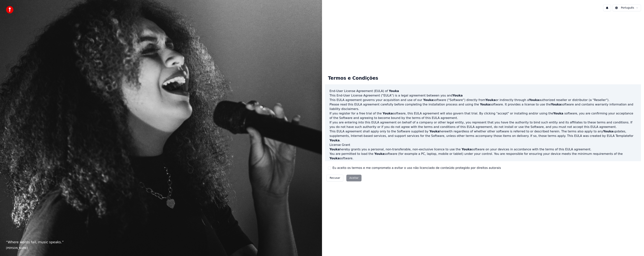 Image resolution: width=644 pixels, height=256 pixels. Describe the element at coordinates (483, 107) in the screenshot. I see `p: Please read this EULA agreement carefully before completing the installation process and using th...` at that location.